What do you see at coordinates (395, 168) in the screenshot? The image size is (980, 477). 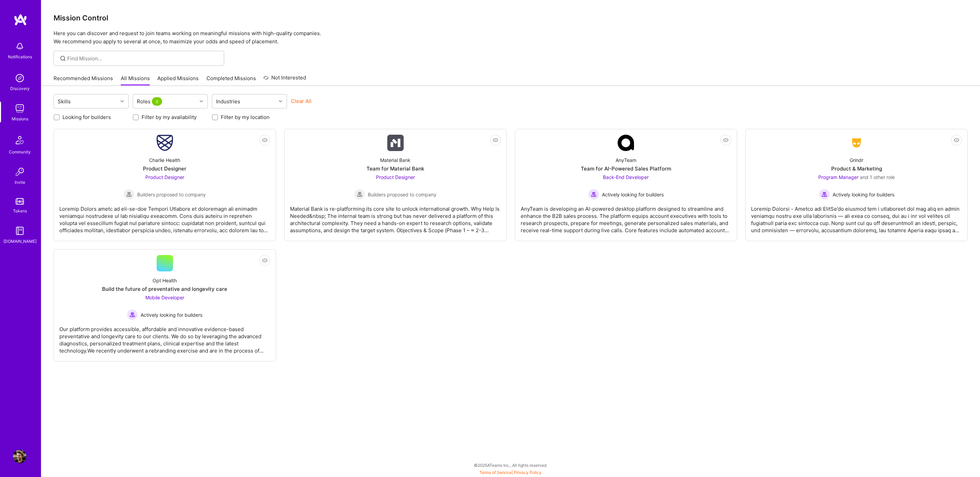 I see `div: Team for Material Bank` at bounding box center [395, 168].